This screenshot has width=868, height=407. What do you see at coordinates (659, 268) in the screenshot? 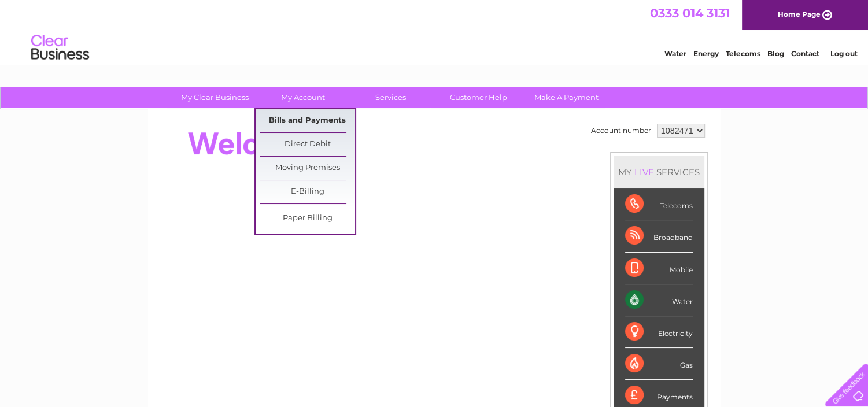
I see `div: Mobile` at bounding box center [659, 268].